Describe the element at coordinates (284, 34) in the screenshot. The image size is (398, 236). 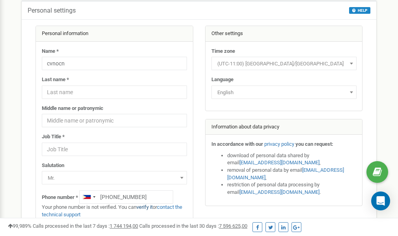
I see `div: Other settings` at that location.